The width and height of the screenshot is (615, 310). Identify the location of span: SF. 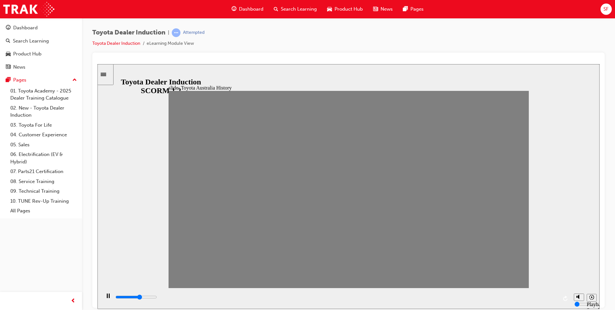
(606, 9).